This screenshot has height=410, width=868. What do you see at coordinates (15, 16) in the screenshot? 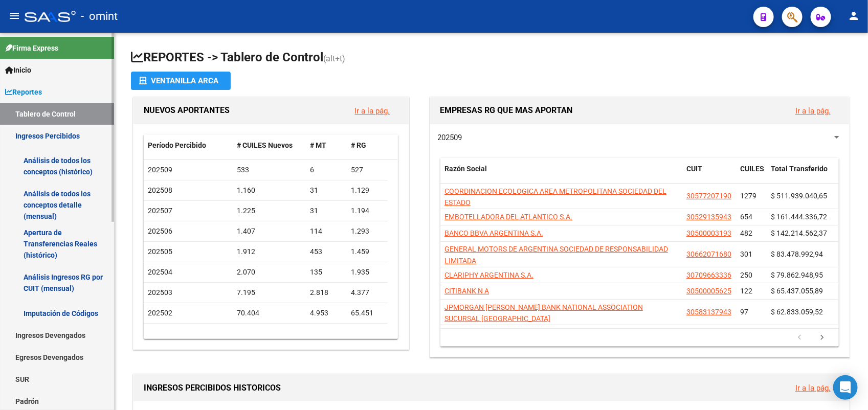
I see `mat-icon: menu` at bounding box center [15, 16].